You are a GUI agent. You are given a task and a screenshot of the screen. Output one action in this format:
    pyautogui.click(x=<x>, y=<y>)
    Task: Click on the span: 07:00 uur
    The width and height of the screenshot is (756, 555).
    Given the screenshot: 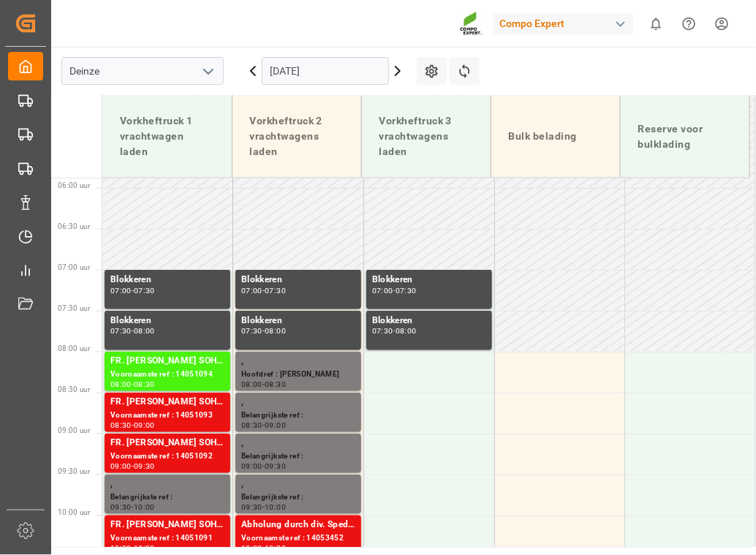 What is the action you would take?
    pyautogui.click(x=74, y=267)
    